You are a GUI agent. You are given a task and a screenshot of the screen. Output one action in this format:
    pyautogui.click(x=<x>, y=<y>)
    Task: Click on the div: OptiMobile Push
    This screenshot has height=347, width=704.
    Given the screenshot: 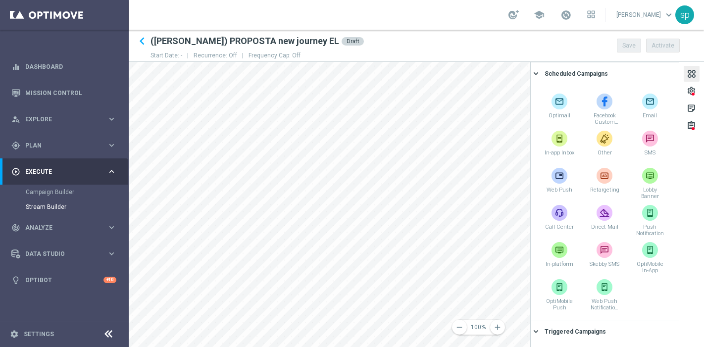 What is the action you would take?
    pyautogui.click(x=559, y=295)
    